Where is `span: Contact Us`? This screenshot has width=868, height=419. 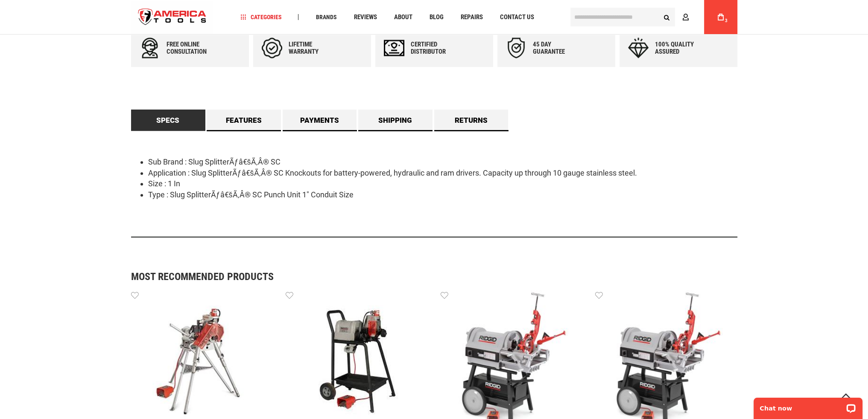
span: Contact Us is located at coordinates (517, 17).